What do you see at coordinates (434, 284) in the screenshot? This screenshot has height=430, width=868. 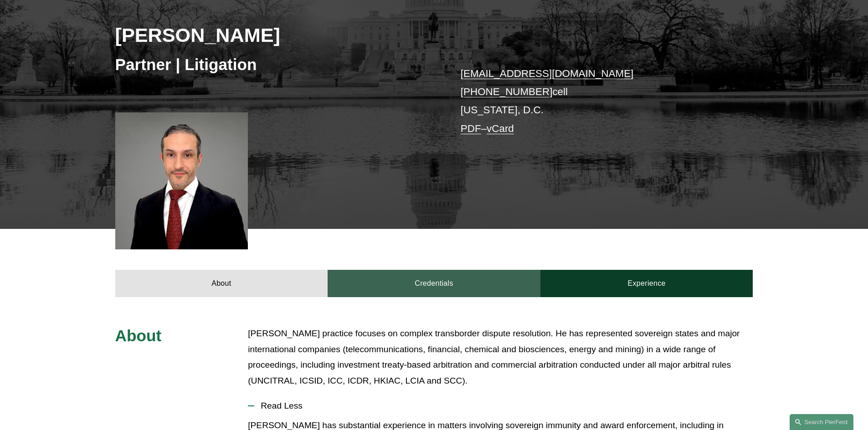 I see `a: Credentials` at bounding box center [434, 284].